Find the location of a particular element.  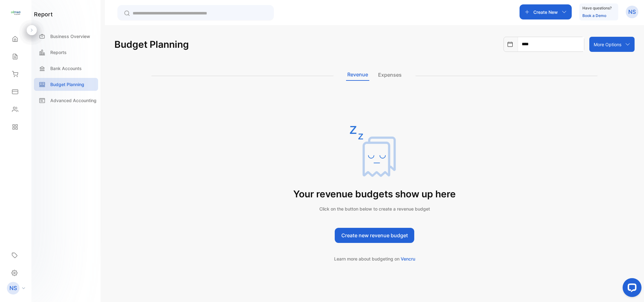

p: Expenses is located at coordinates (390, 76).